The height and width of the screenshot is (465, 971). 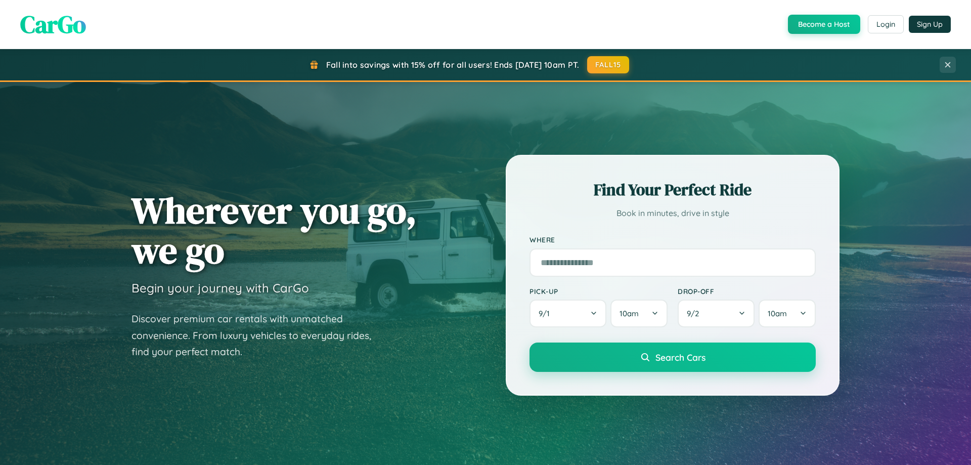 What do you see at coordinates (746, 291) in the screenshot?
I see `label: Drop-off` at bounding box center [746, 291].